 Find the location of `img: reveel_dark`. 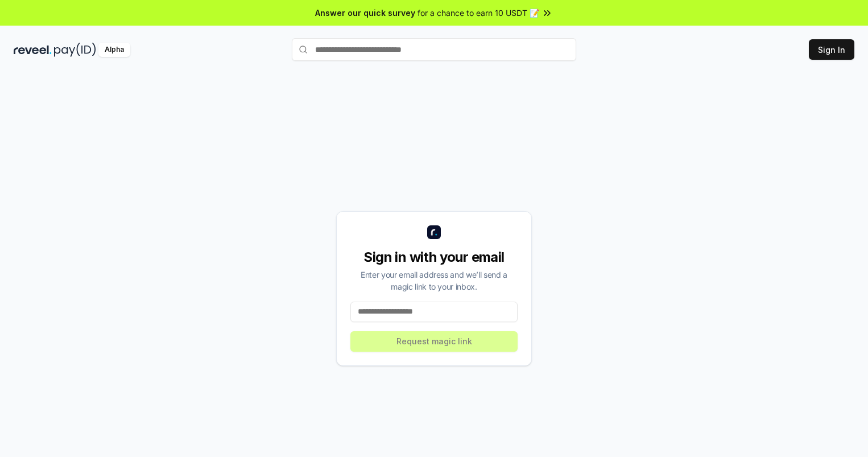

img: reveel_dark is located at coordinates (32, 49).